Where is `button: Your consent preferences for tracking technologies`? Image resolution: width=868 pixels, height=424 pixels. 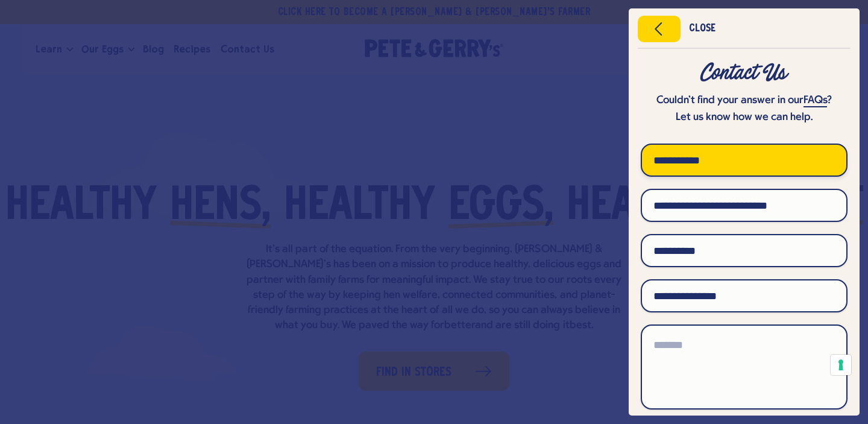 button: Your consent preferences for tracking technologies is located at coordinates (841, 365).